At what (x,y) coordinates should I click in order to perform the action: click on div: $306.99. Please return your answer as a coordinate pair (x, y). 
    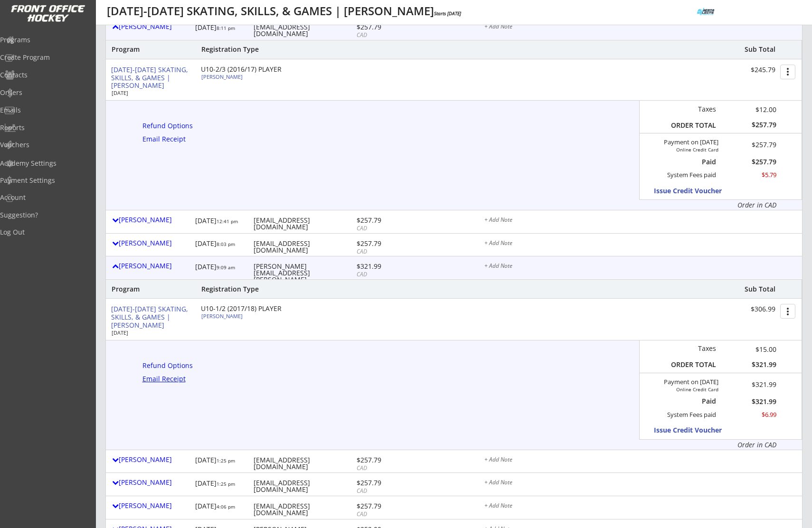
    Looking at the image, I should click on (747, 309).